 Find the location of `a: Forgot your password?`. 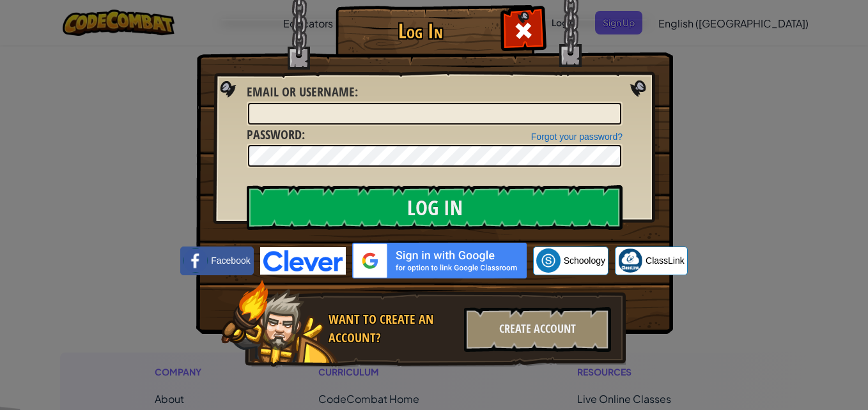

a: Forgot your password? is located at coordinates (576, 137).